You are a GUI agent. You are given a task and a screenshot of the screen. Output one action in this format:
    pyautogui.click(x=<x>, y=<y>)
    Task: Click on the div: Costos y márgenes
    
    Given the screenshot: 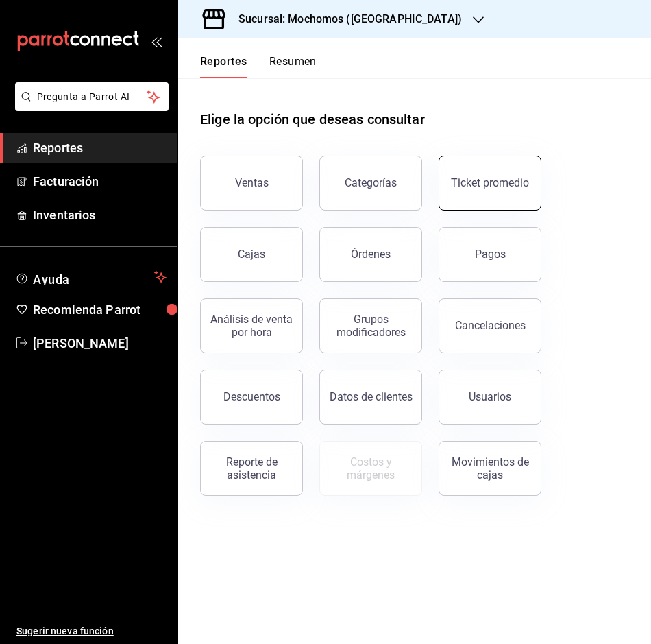 What is the action you would take?
    pyautogui.click(x=371, y=469)
    